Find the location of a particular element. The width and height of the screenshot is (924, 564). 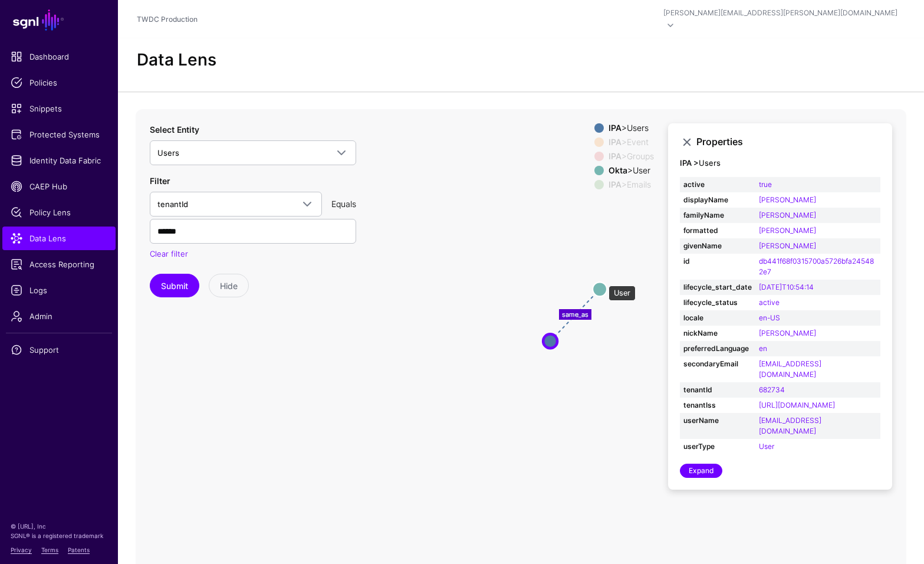

div: > Emails is located at coordinates (631, 185).